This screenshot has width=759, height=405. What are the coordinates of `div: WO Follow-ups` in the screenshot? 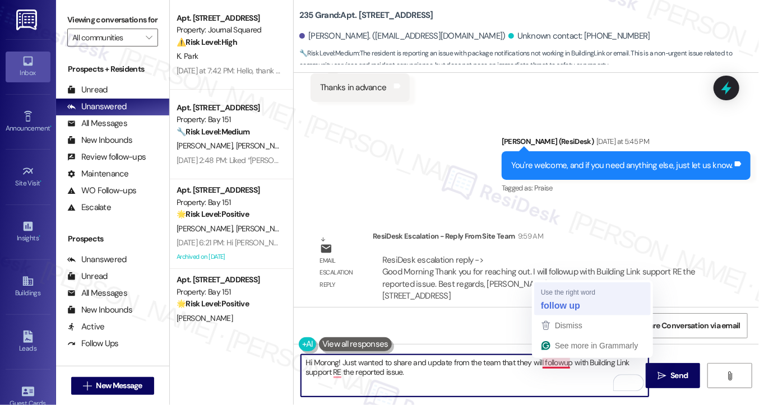 It's located at (101, 190).